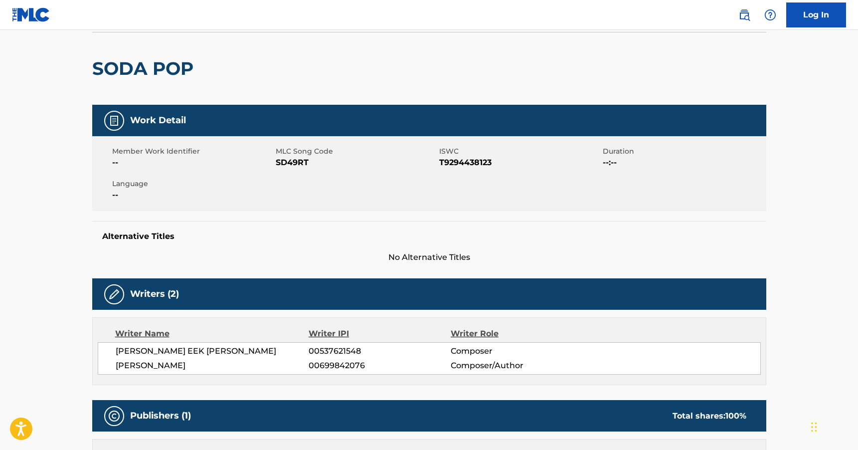  I want to click on img: Writers, so click(114, 294).